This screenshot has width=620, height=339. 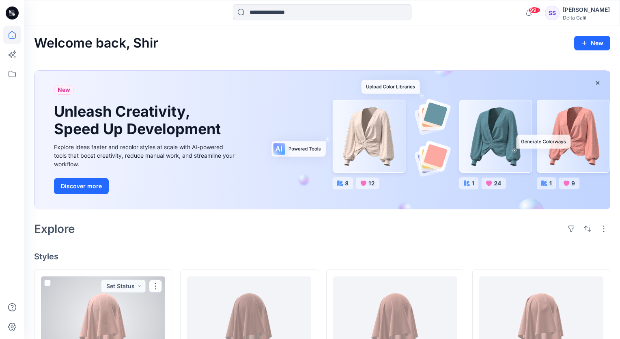 I want to click on button: New, so click(x=592, y=43).